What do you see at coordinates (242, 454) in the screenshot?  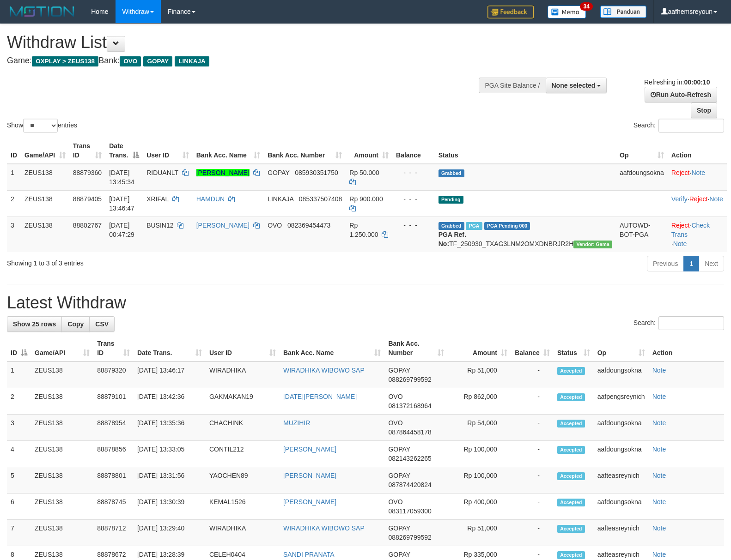 I see `td: CONTIL212` at bounding box center [242, 454].